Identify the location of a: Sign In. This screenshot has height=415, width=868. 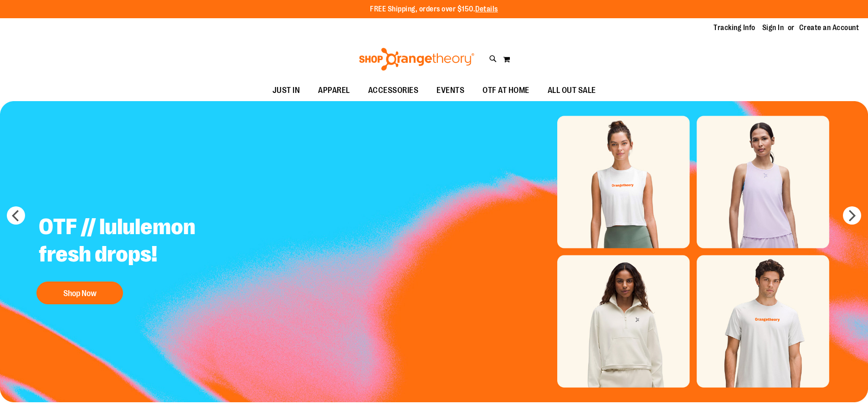
(773, 28).